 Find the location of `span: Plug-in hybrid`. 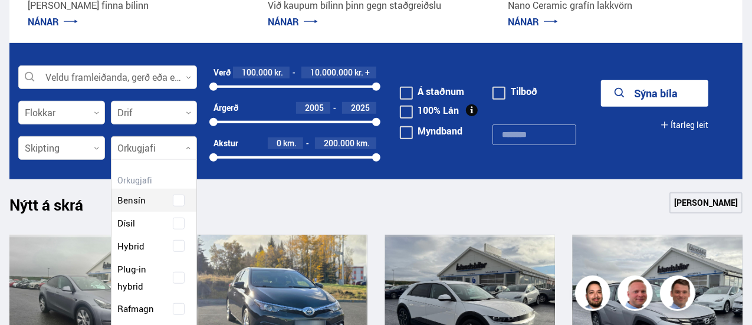

span: Plug-in hybrid is located at coordinates (141, 278).